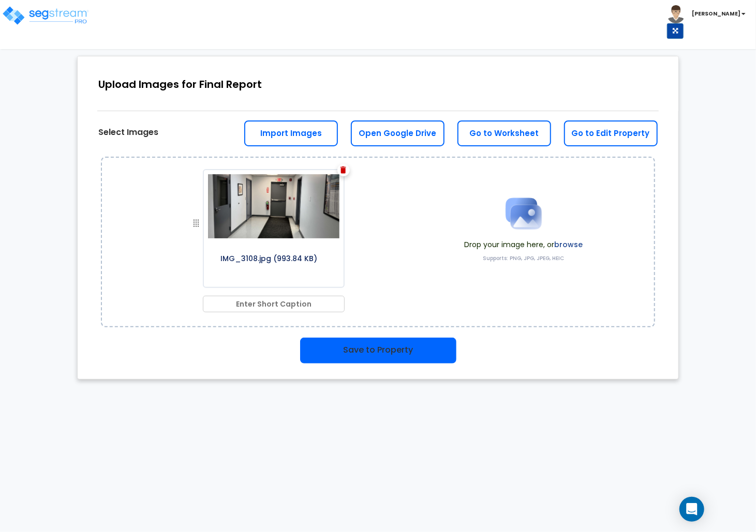 The height and width of the screenshot is (532, 756). Describe the element at coordinates (523, 259) in the screenshot. I see `label: Supports: PNG, JPG, JPEG, HEIC` at that location.